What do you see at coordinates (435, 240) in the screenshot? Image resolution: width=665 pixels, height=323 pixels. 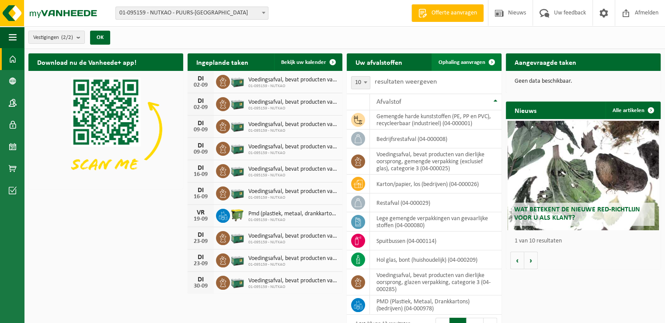 I see `td: spuitbussen (04-000114)` at bounding box center [435, 240].